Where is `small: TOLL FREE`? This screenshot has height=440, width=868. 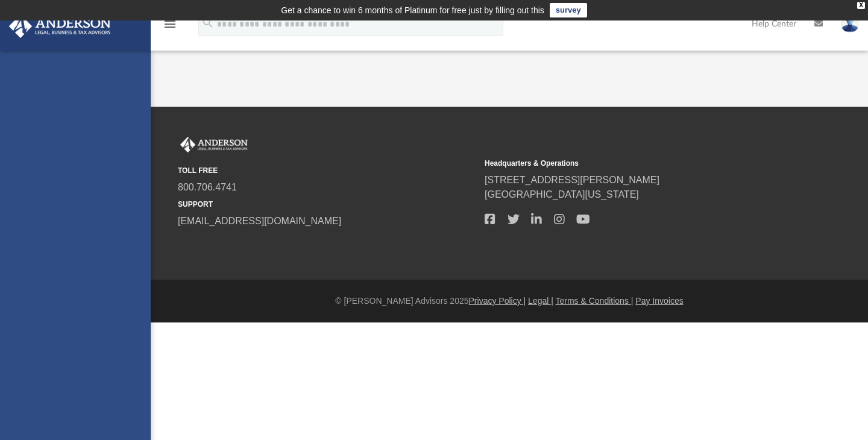 small: TOLL FREE is located at coordinates (327, 171).